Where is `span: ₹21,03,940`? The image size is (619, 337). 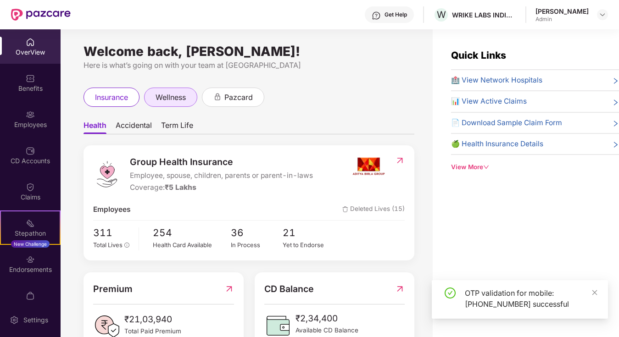
span: ₹21,03,940 is located at coordinates (153, 320).